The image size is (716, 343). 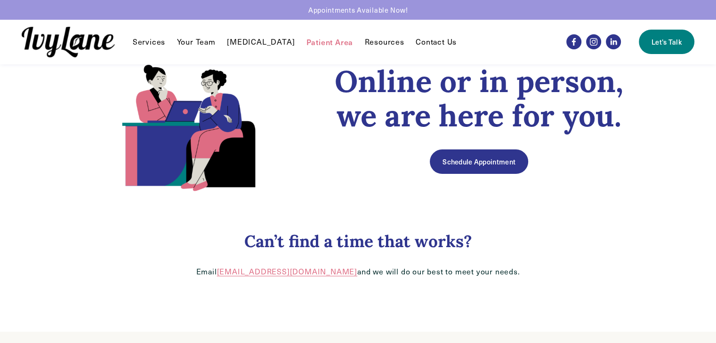 I want to click on a: Contact Us, so click(x=436, y=42).